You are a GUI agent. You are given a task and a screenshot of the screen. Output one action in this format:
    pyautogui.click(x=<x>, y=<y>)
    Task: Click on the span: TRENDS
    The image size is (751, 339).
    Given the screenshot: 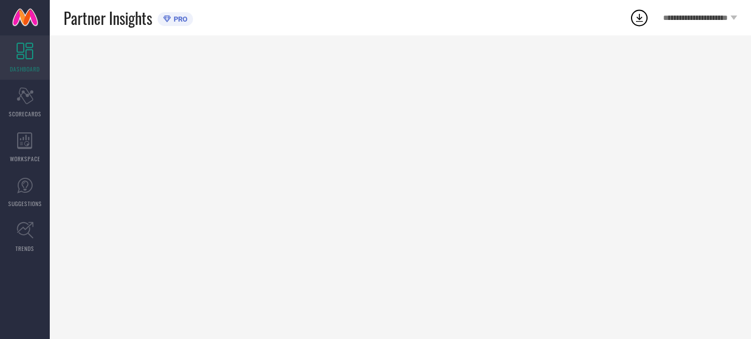 What is the action you would take?
    pyautogui.click(x=25, y=248)
    